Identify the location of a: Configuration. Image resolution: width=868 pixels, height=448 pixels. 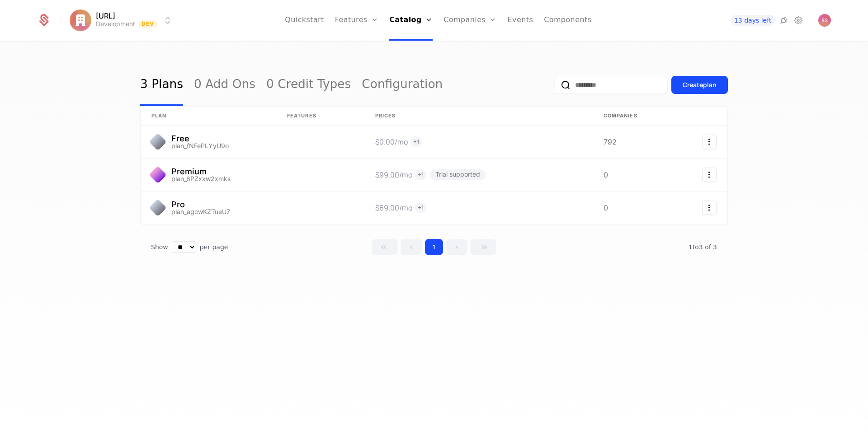
(402, 85).